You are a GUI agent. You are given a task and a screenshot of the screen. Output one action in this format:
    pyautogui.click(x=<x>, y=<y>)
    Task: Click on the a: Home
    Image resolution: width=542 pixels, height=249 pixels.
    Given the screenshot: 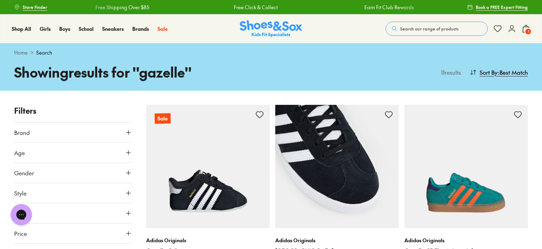 What is the action you would take?
    pyautogui.click(x=21, y=52)
    